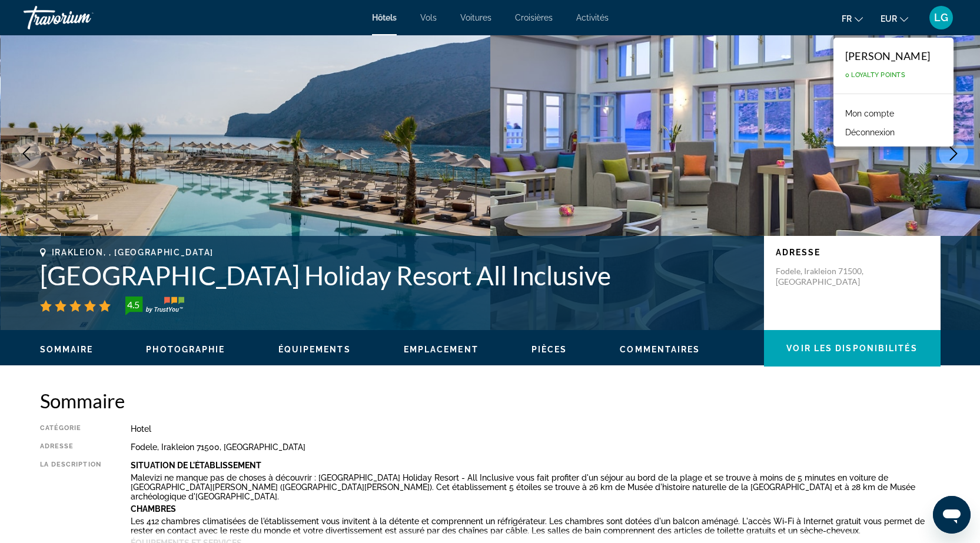 The width and height of the screenshot is (980, 543). I want to click on span: Croisières, so click(534, 18).